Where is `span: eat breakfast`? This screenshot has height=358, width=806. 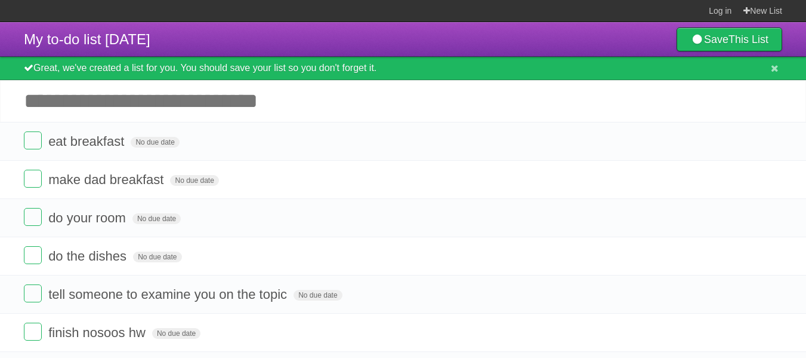 span: eat breakfast is located at coordinates (88, 141).